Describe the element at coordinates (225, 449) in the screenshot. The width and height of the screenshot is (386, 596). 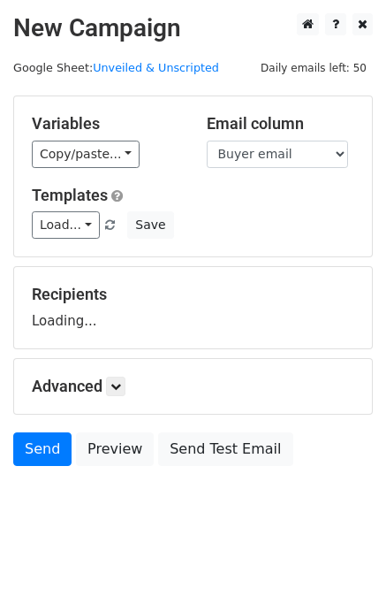
I see `a: Send Test Email` at that location.